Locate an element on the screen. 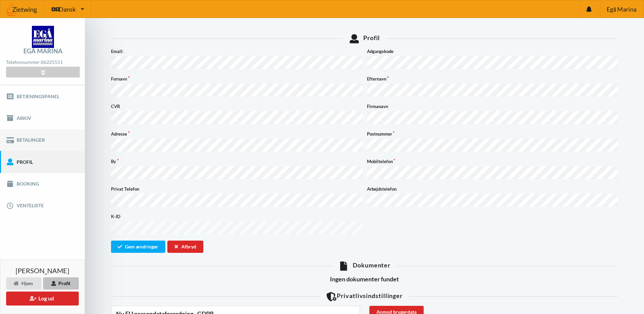 This screenshot has width=644, height=314. label: Firmanavn is located at coordinates (493, 106).